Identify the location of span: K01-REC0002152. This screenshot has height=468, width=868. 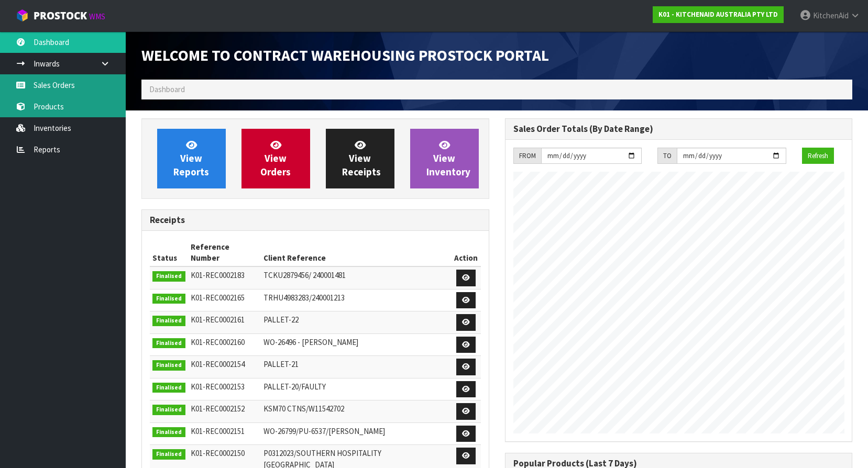
(217, 408).